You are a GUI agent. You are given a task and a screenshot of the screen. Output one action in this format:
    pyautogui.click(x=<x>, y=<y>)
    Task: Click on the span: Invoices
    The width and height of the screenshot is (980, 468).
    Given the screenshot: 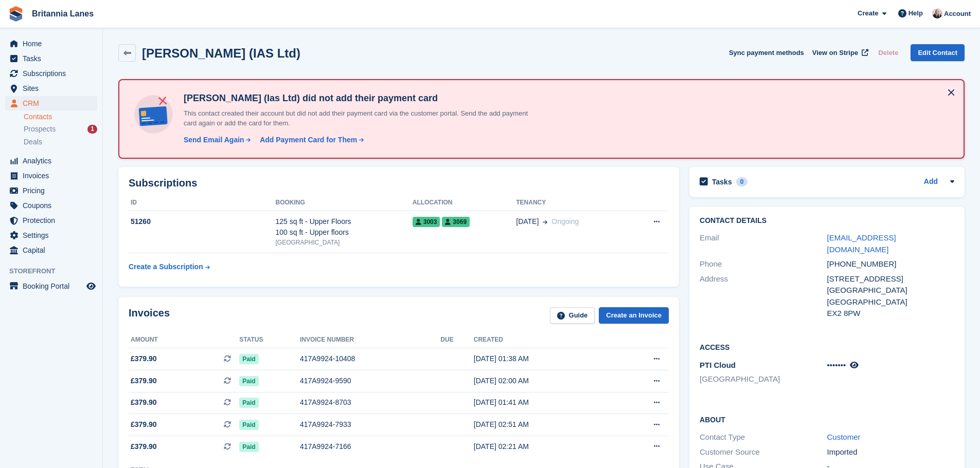 What is the action you would take?
    pyautogui.click(x=53, y=176)
    